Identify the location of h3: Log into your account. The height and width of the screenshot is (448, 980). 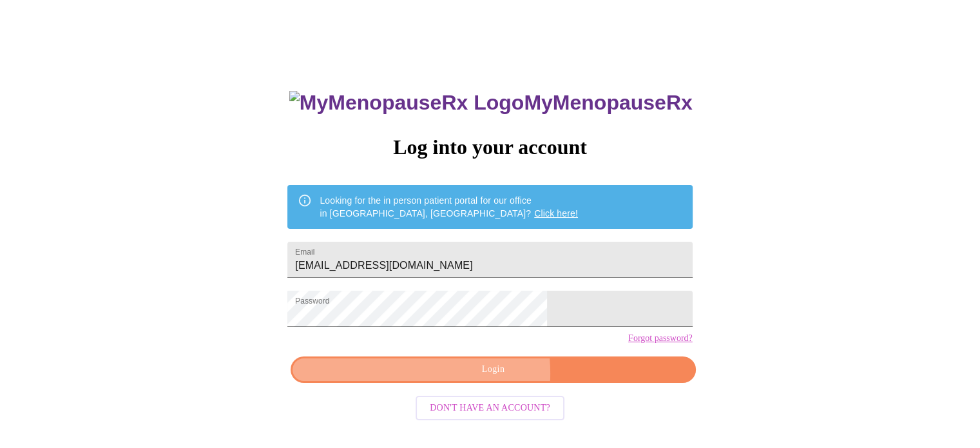
(490, 147).